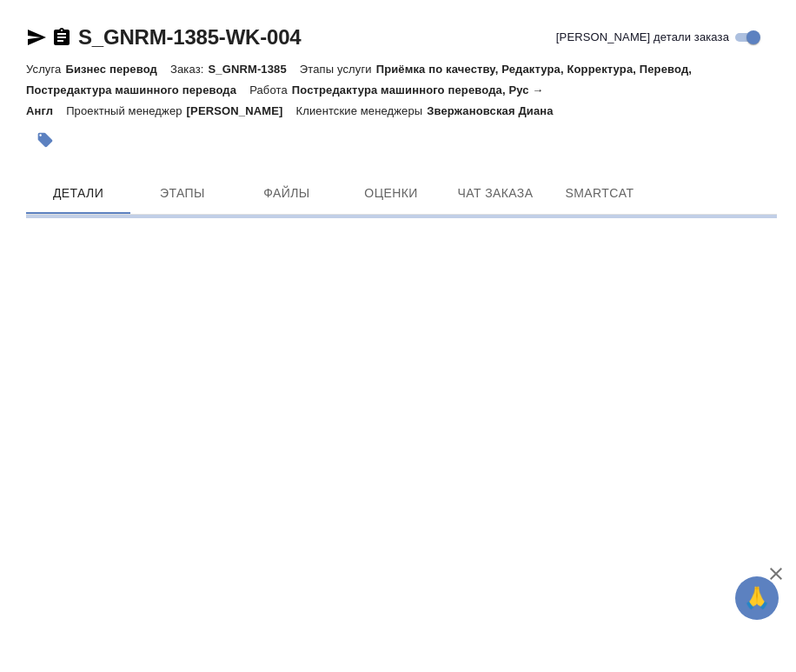  What do you see at coordinates (495, 193) in the screenshot?
I see `span: Чат заказа` at bounding box center [495, 193].